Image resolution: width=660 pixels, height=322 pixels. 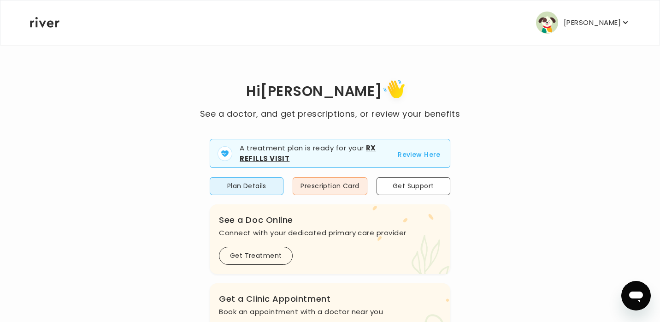 I want to click on p: See a doctor, and get prescriptions, or review your benefits, so click(x=330, y=114).